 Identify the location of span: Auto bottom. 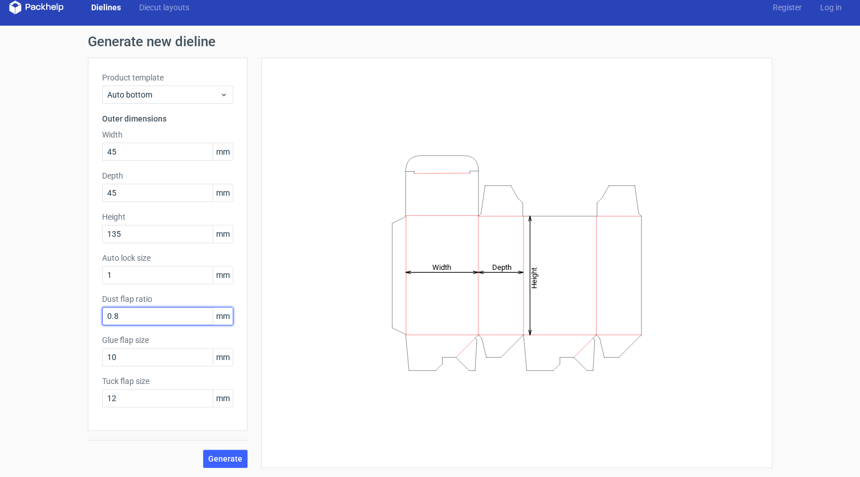
(163, 95).